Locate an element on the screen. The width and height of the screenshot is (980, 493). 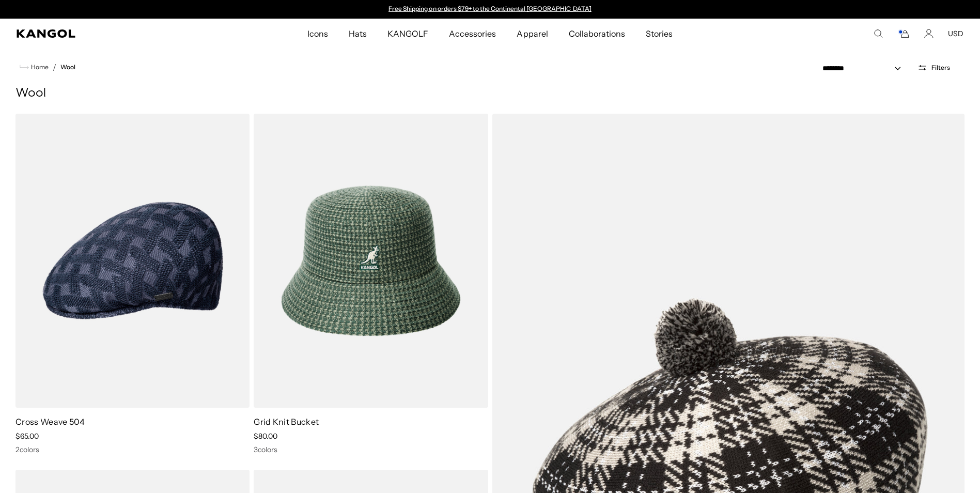
a: Grid Knit Bucket is located at coordinates (286, 422).